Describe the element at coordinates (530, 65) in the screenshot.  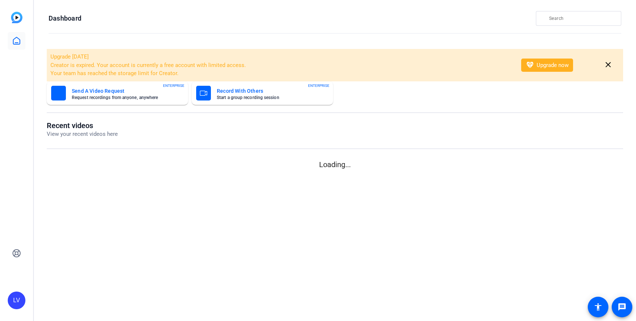
I see `mat-icon: diamond` at that location.